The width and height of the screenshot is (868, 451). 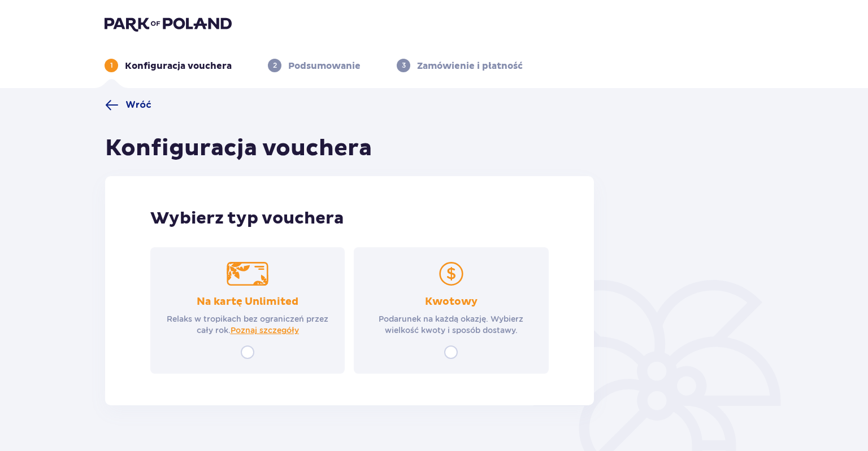 I want to click on p: Na kartę Unlimited, so click(x=248, y=302).